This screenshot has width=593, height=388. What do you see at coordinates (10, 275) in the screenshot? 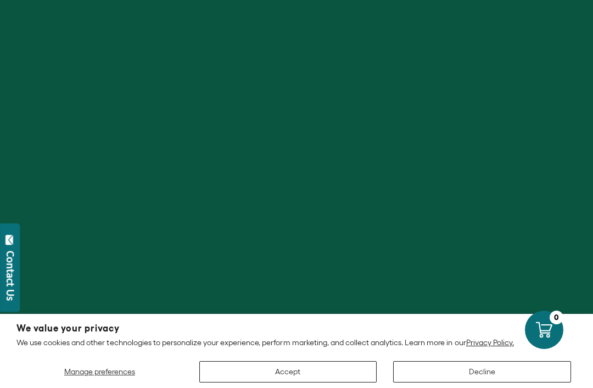
I see `div: Contact Us` at bounding box center [10, 275].